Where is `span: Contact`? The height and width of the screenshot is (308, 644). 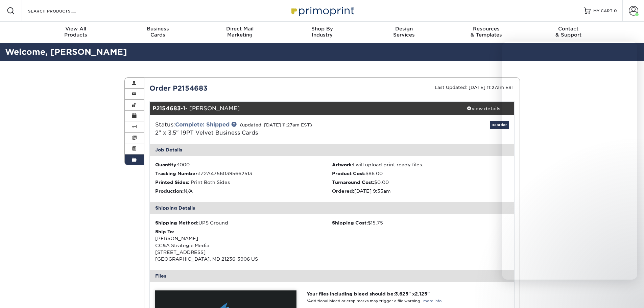 span: Contact is located at coordinates (569, 29).